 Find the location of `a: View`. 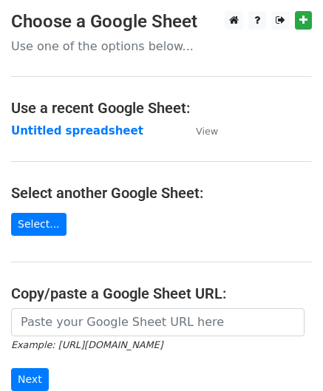

a: View is located at coordinates (200, 131).